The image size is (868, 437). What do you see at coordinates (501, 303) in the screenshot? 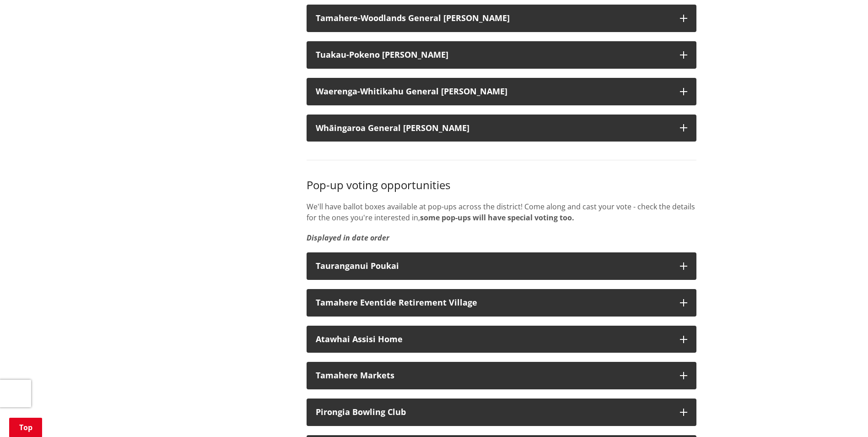
I see `button: Tamahere Eventide Retirement Village` at bounding box center [501, 303].